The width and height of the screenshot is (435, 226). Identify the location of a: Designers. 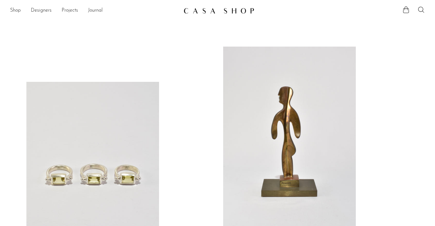
(41, 11).